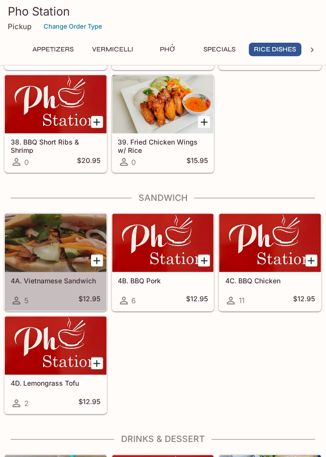  I want to click on div: 4C. BBQ Chicken, so click(270, 243).